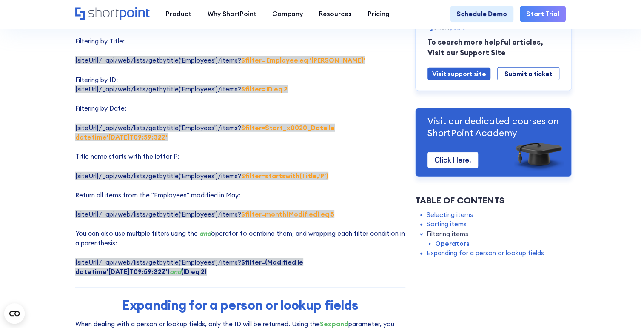 This screenshot has width=641, height=328. Describe the element at coordinates (446, 224) in the screenshot. I see `a: Sorting items` at that location.